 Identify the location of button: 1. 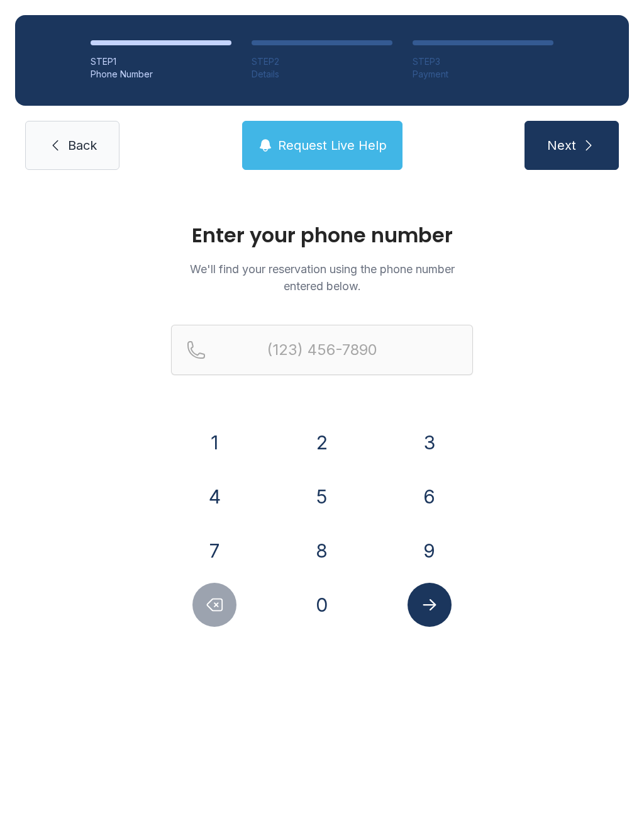
(214, 442).